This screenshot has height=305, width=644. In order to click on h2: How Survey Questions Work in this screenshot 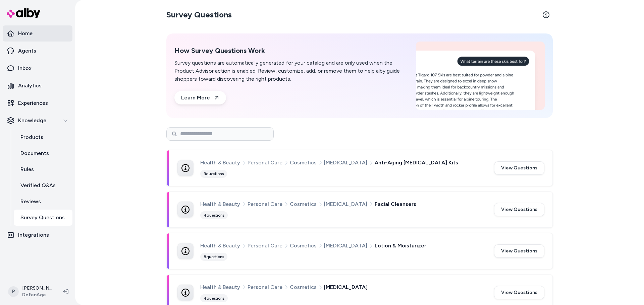, I will do `click(291, 51)`.